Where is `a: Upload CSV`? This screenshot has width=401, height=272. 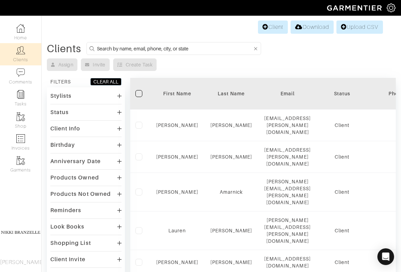
a: Upload CSV is located at coordinates (360, 27).